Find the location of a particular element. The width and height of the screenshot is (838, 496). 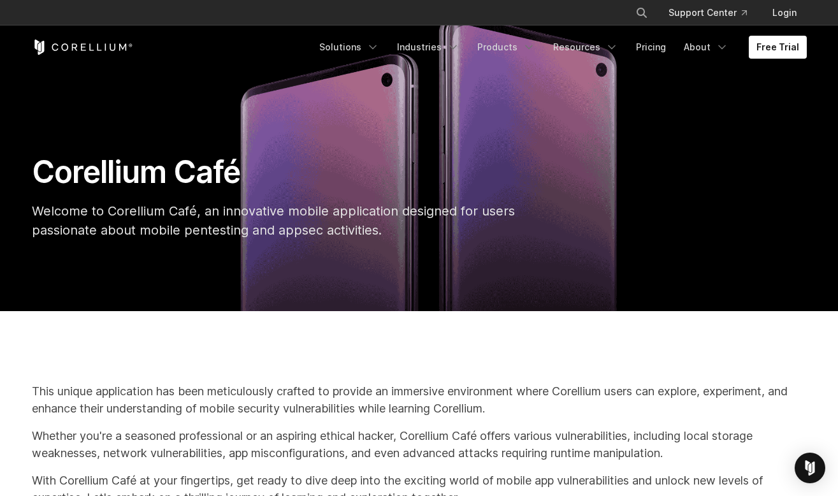

a: Free Trial is located at coordinates (777, 47).